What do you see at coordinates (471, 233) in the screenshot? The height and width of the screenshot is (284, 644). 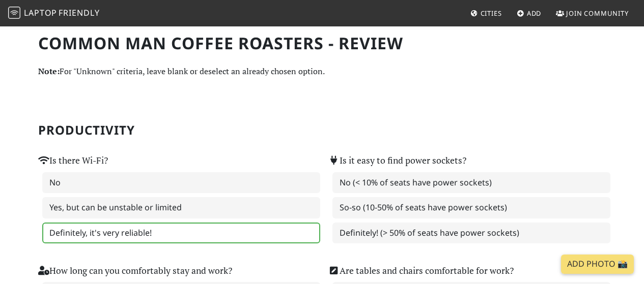 I see `label: Definitely! (> 50% of seats have power sockets)` at bounding box center [471, 233].